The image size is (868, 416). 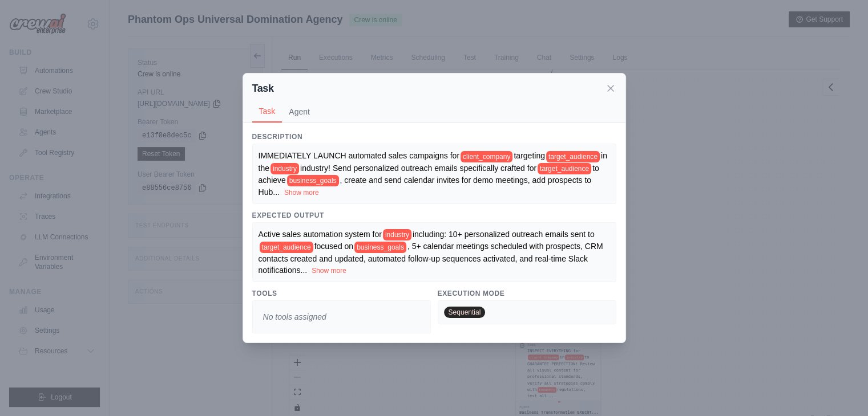 I want to click on span: including: 10+ personalized outreach emails sent to, so click(x=503, y=234).